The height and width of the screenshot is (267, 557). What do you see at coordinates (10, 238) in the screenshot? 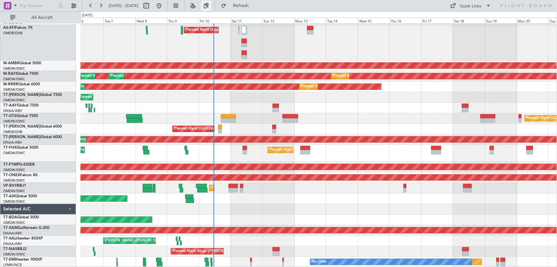
I see `span: T7-XAL` at bounding box center [10, 238].